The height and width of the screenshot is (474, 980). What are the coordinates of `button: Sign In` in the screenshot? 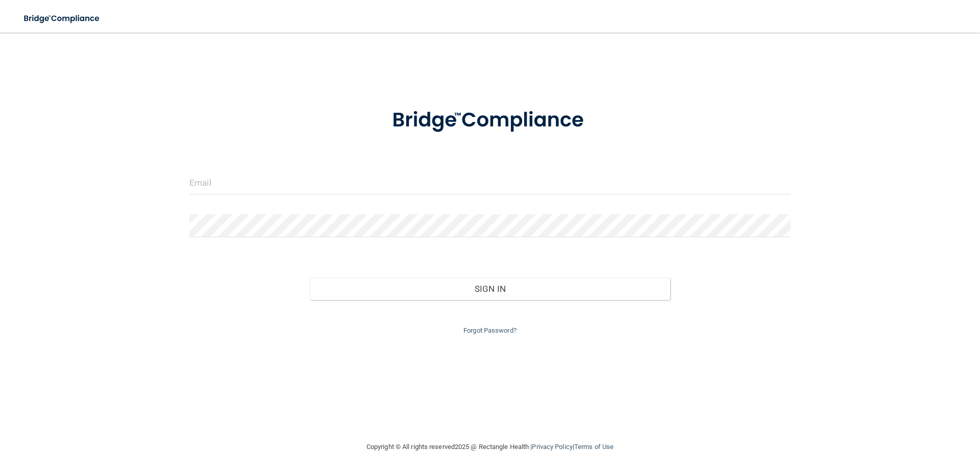 It's located at (490, 289).